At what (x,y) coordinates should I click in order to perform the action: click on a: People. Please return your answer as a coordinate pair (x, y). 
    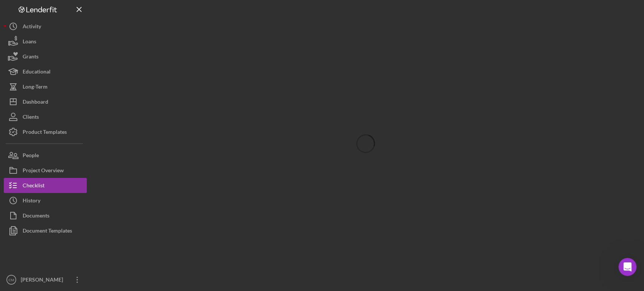
    Looking at the image, I should click on (45, 156).